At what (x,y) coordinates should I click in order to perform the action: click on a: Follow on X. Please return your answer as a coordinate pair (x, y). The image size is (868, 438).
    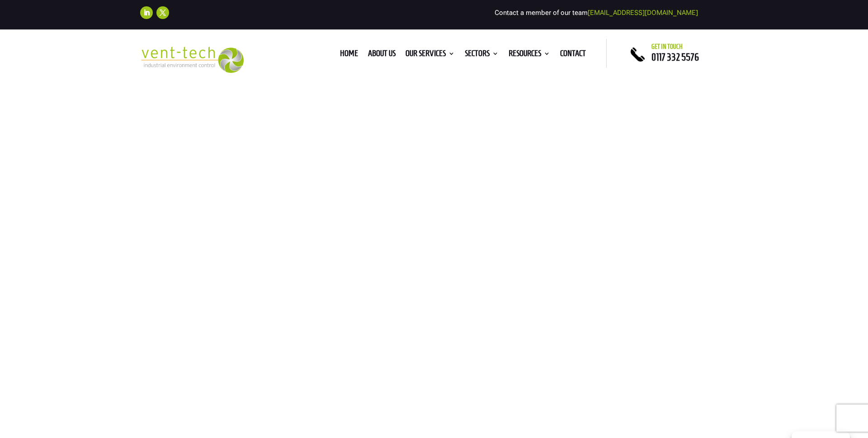
    Looking at the image, I should click on (163, 13).